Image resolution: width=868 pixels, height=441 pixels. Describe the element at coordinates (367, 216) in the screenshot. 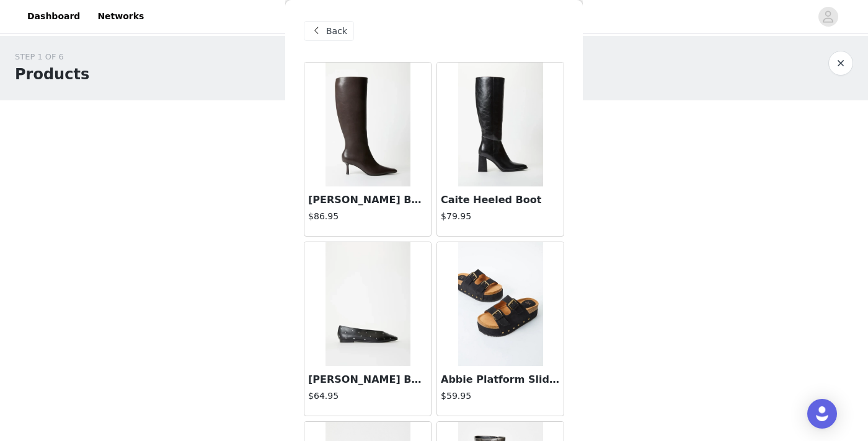

I see `h4: $86.95` at that location.